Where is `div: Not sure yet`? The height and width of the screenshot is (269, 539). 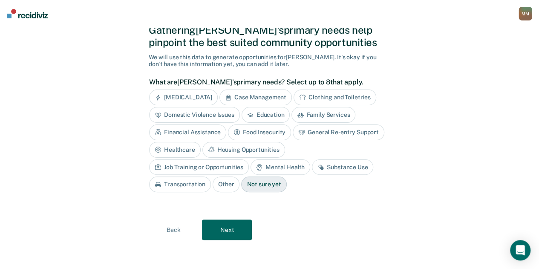 div: Not sure yet is located at coordinates (264, 184).